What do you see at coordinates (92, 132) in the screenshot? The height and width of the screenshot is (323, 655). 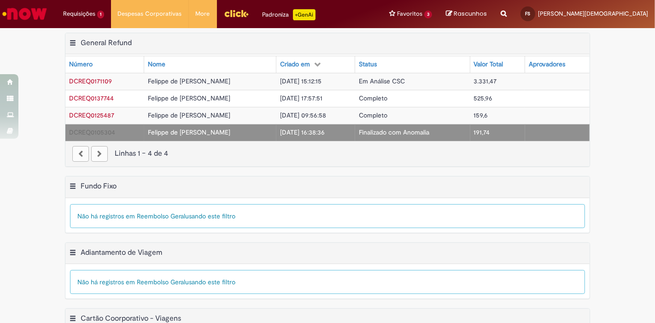 I see `a: Abrir Registro: DCREQ0105304` at bounding box center [92, 132].